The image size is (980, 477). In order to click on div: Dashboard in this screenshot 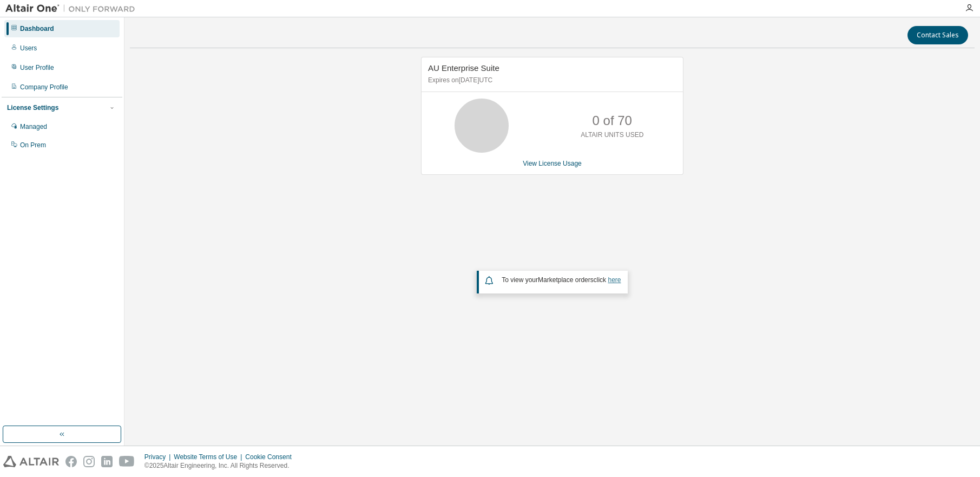, I will do `click(37, 29)`.